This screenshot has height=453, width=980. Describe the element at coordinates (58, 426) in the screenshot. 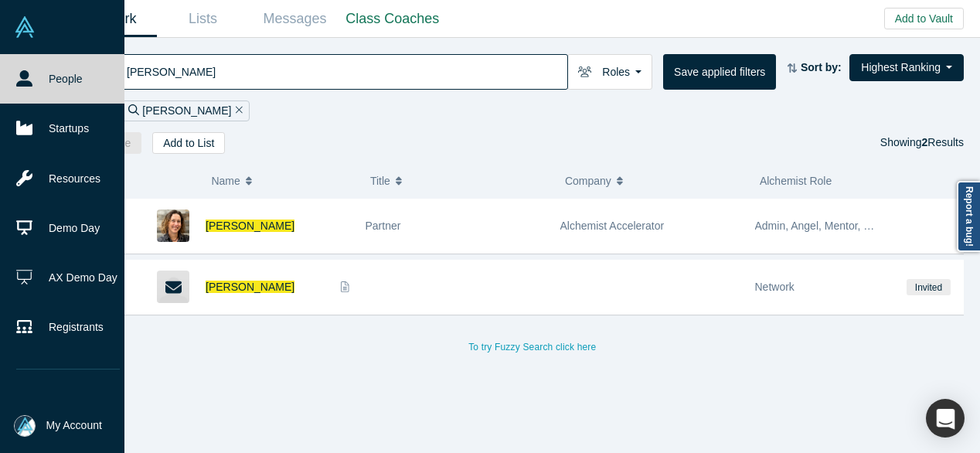

I see `button: My Account` at that location.